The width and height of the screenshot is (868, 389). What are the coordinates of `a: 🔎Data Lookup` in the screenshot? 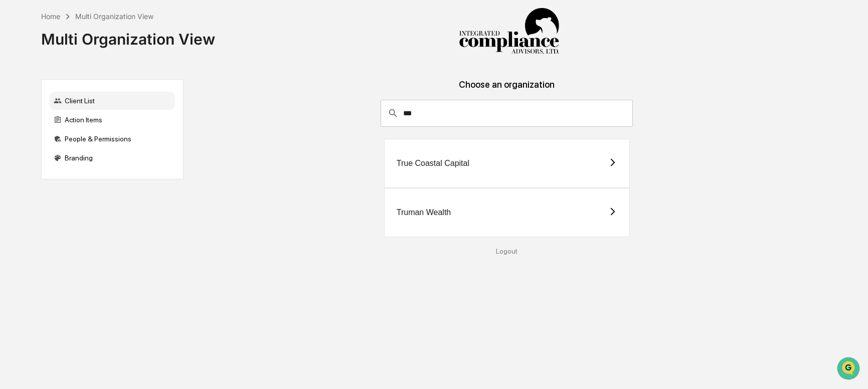 It's located at (36, 151).